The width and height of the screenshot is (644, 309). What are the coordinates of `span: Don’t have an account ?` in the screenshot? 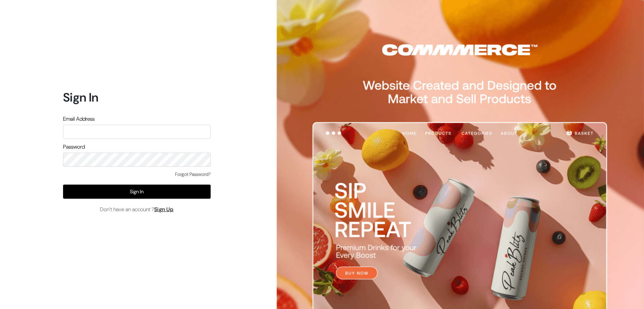 It's located at (137, 210).